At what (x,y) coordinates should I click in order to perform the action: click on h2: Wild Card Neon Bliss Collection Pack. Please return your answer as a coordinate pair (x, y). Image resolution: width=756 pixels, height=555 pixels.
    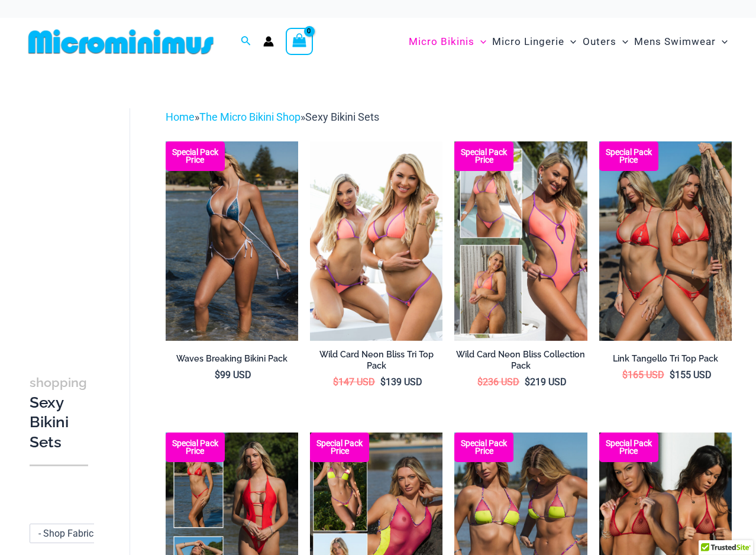
    Looking at the image, I should click on (521, 360).